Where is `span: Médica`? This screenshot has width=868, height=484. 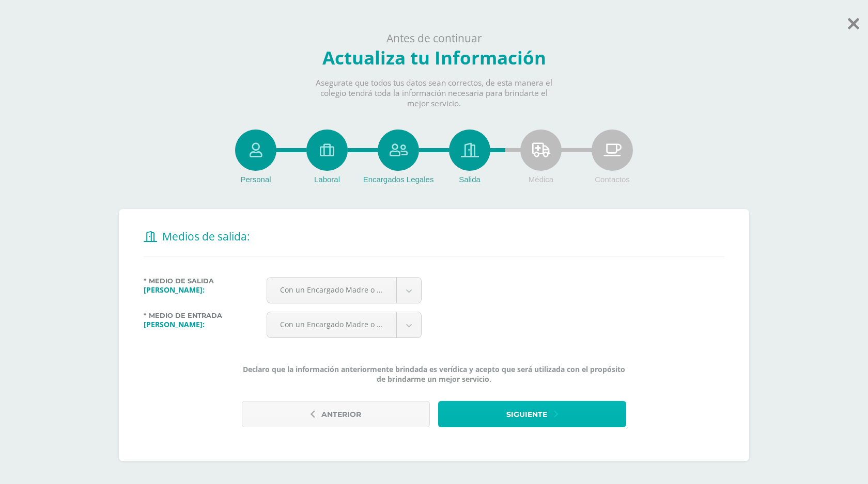 span: Médica is located at coordinates (541, 179).